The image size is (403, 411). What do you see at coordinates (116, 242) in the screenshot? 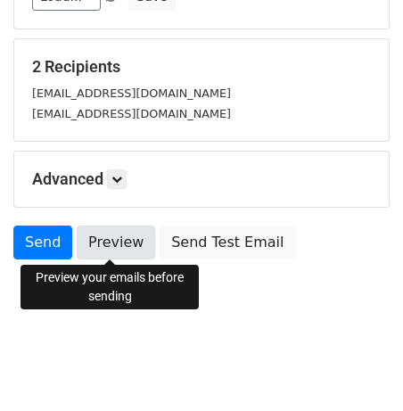
I see `a: Preview` at bounding box center [116, 242].